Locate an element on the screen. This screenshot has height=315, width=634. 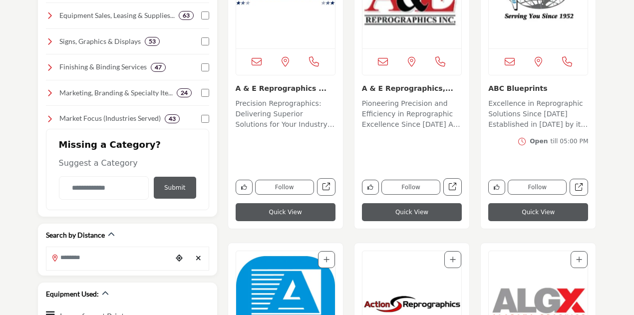
h2: Missing a Category? is located at coordinates (127, 148).